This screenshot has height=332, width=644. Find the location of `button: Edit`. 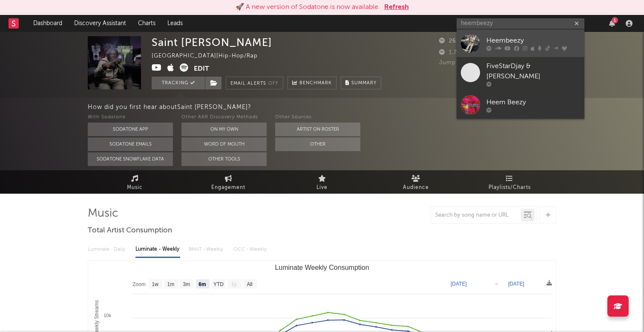

button: Edit is located at coordinates (201, 69).